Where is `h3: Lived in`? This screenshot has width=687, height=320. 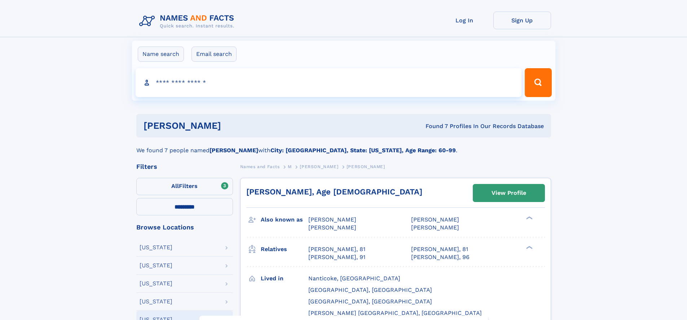 h3: Lived in is located at coordinates (285, 278).